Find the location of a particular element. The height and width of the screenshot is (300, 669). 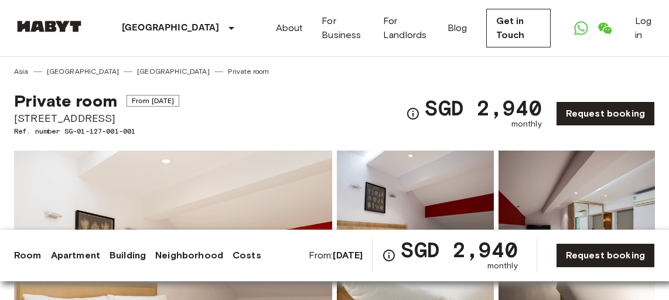

a: Open WeChat is located at coordinates (604, 28).